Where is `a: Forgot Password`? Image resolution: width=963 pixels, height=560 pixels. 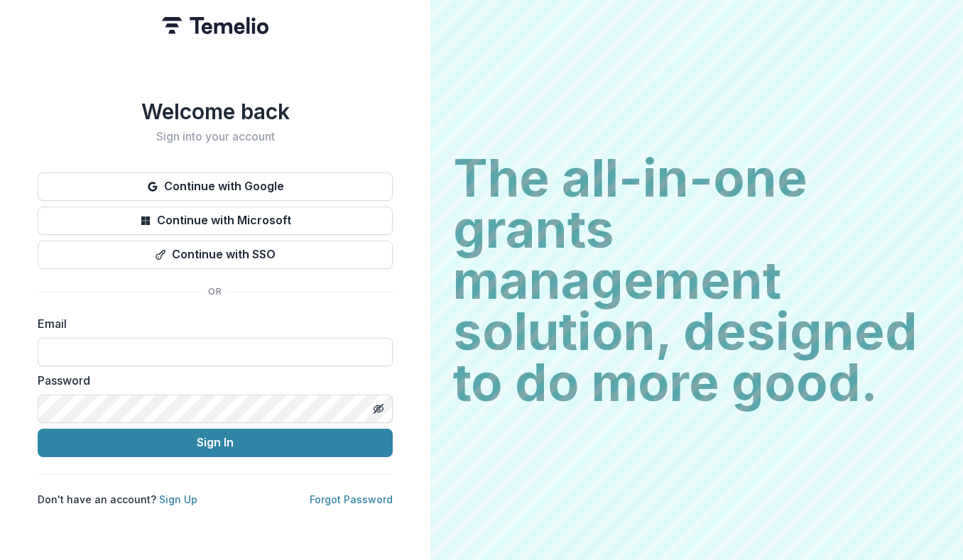
a: Forgot Password is located at coordinates (351, 499).